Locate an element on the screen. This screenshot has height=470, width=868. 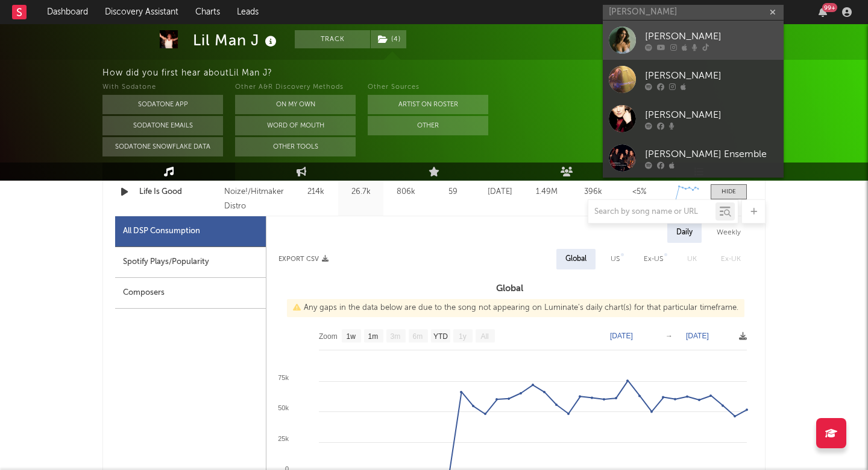
button: Sodatone Emails is located at coordinates (163, 126).